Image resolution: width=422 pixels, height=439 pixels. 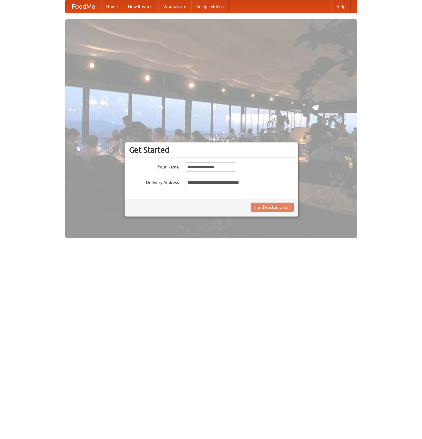 What do you see at coordinates (154, 166) in the screenshot?
I see `label: Your Name` at bounding box center [154, 166].